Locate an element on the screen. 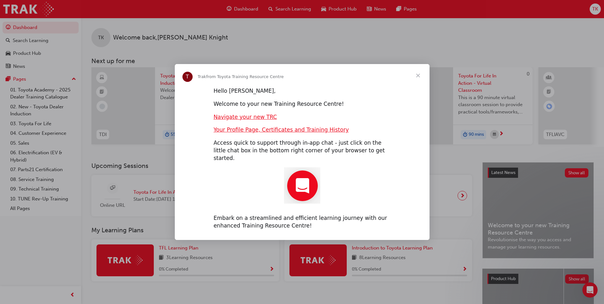 The image size is (604, 304). span: Trak is located at coordinates (202, 76).